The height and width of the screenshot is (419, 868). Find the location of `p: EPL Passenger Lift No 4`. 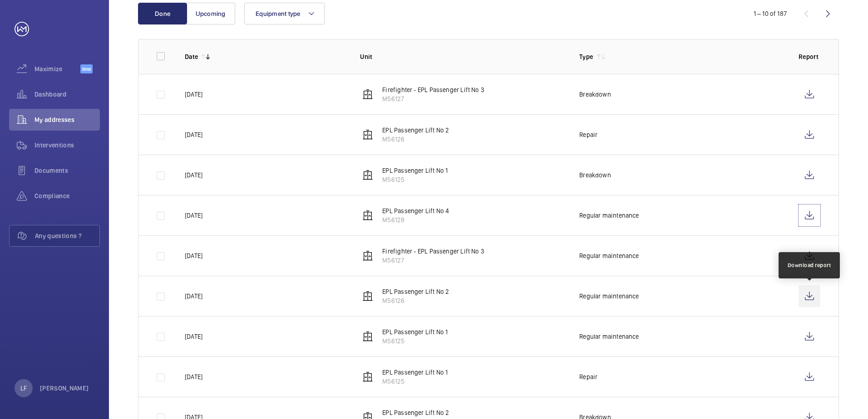

p: EPL Passenger Lift No 4 is located at coordinates (416, 211).